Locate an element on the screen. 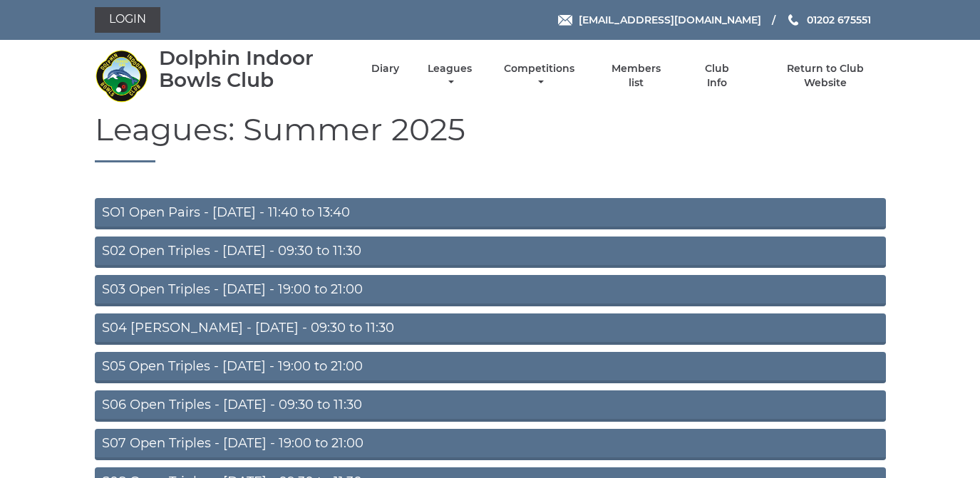 The width and height of the screenshot is (980, 478). a: Phone us 01202 675551 is located at coordinates (828, 20).